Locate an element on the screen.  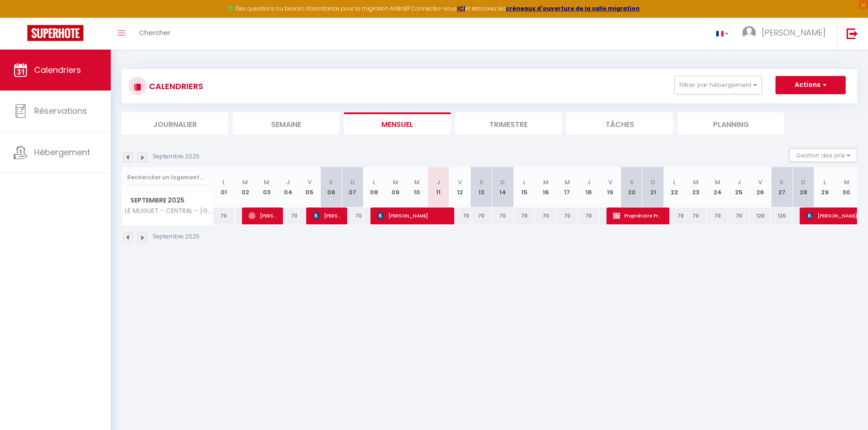
span: Réservations is located at coordinates (60, 111).